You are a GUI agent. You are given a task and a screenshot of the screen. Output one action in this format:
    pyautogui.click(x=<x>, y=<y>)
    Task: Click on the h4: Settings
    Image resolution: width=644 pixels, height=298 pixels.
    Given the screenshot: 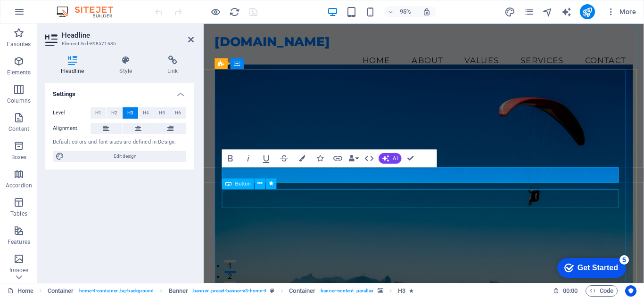 What is the action you would take?
    pyautogui.click(x=119, y=91)
    